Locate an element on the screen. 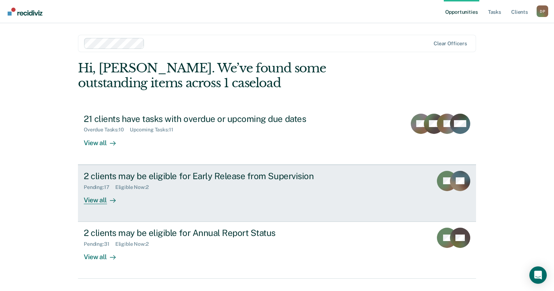 The height and width of the screenshot is (291, 554). div: Pending : 17 is located at coordinates (99, 187).